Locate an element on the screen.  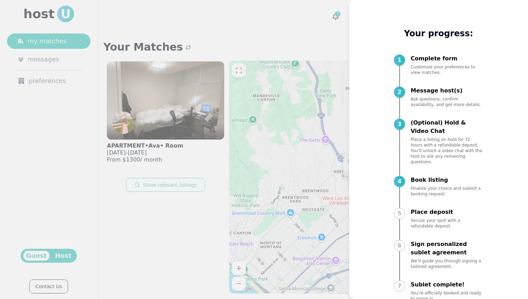
p: Secure your spot with a refundable deposit. is located at coordinates (447, 224).